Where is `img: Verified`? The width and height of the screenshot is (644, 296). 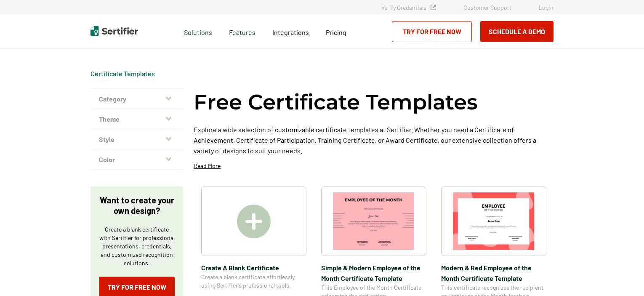 img: Verified is located at coordinates (433, 7).